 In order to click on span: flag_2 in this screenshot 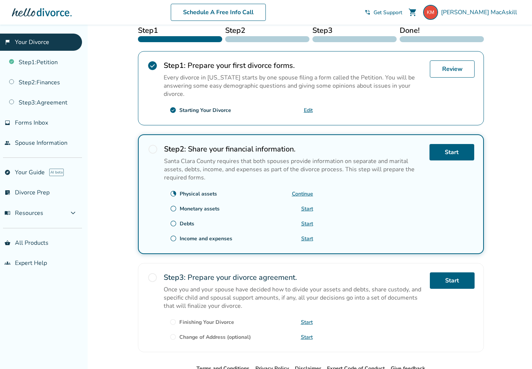, I will do `click(7, 42)`.